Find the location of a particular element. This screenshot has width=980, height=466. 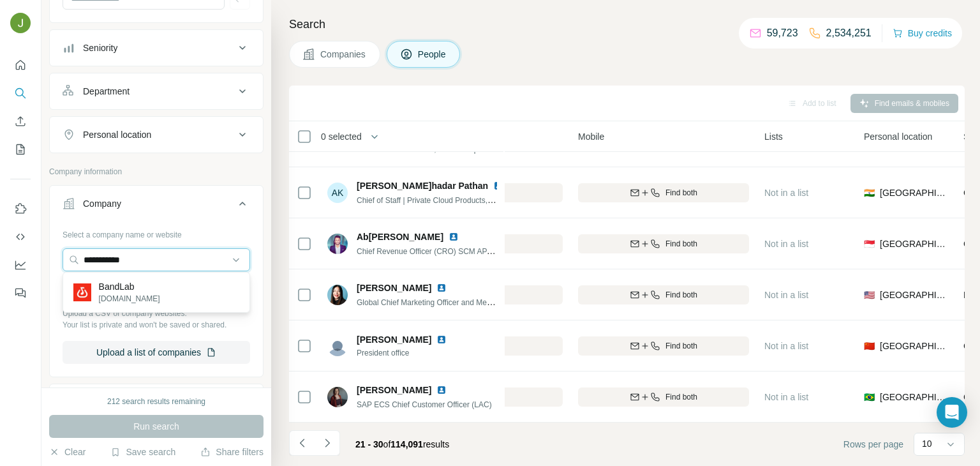

button: My lists is located at coordinates (20, 149).